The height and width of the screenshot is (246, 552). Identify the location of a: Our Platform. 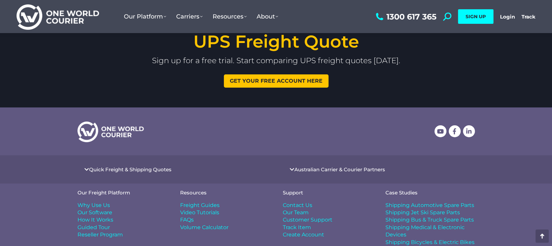
(145, 17).